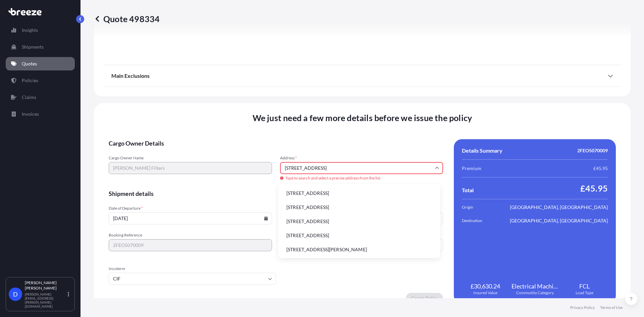  Describe the element at coordinates (482, 150) in the screenshot. I see `span: Details Summary` at that location.